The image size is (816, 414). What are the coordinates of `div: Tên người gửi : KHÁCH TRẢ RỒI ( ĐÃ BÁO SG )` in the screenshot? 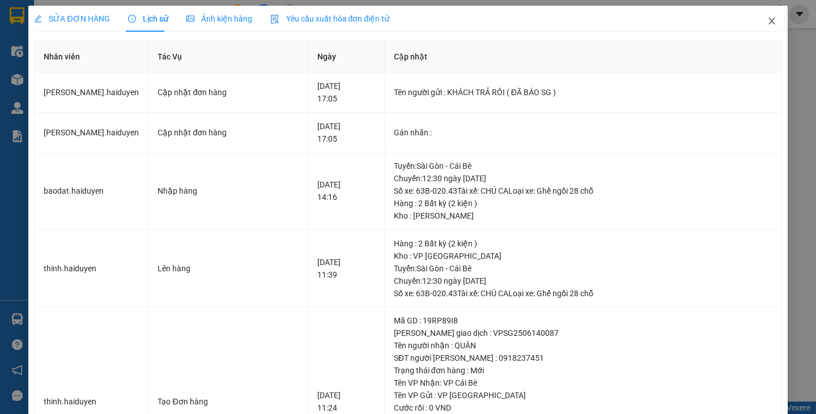 It's located at (583, 92).